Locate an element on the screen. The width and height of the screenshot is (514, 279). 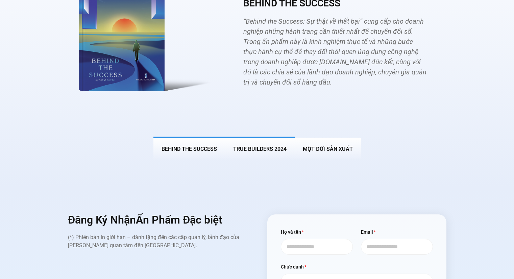
span: MỘT ĐỜI SẢN XUẤT is located at coordinates (328, 149).